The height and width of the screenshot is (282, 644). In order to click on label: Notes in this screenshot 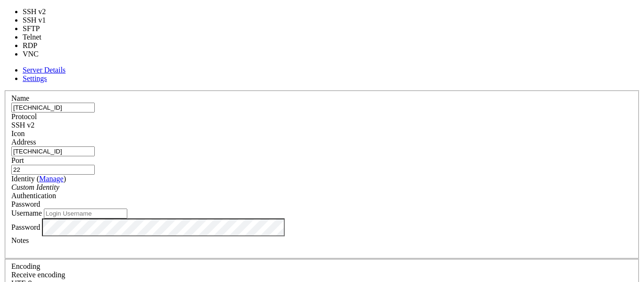, I will do `click(20, 240)`.